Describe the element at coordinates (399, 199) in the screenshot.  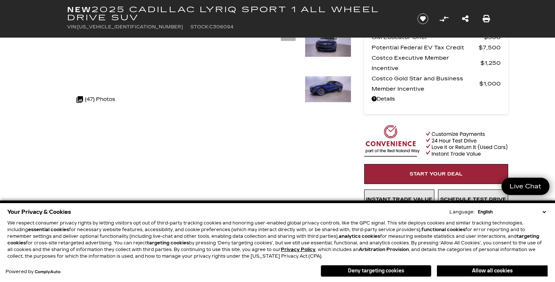
I see `a: Instant Trade Value` at that location.